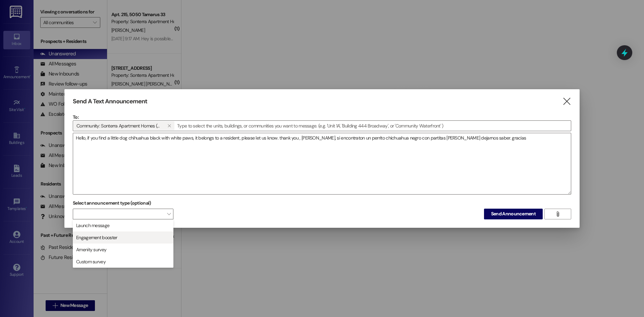 Image resolution: width=644 pixels, height=317 pixels. I want to click on div: Hello, if you find a little dog chihuahua black with white paws, it belongs to a resident, please..., so click(322, 164).